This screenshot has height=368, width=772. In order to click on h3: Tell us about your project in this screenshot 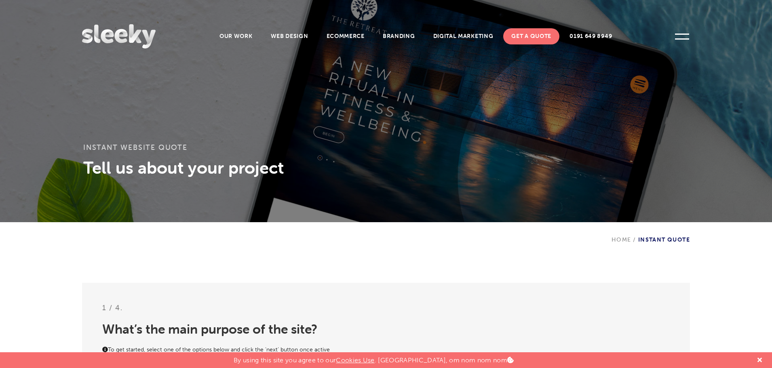, I will do `click(386, 168)`.